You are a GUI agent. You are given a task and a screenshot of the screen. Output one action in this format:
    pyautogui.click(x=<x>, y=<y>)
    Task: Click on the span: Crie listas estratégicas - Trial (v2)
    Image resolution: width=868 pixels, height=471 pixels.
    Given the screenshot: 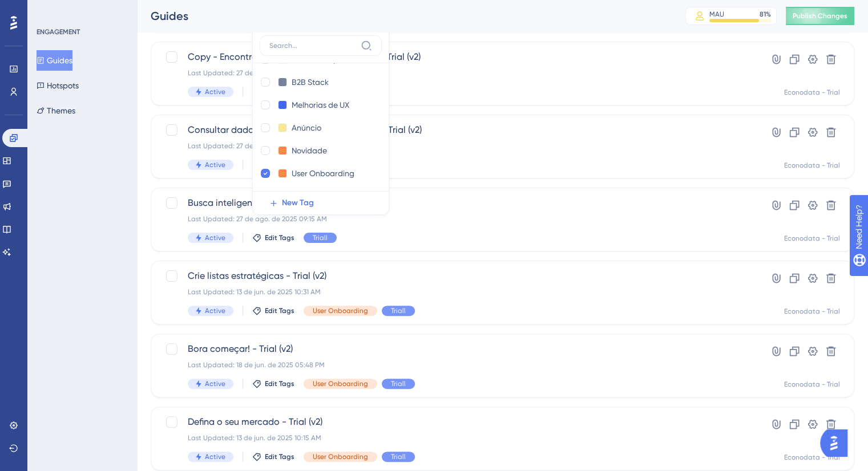 What is the action you would take?
    pyautogui.click(x=456, y=276)
    